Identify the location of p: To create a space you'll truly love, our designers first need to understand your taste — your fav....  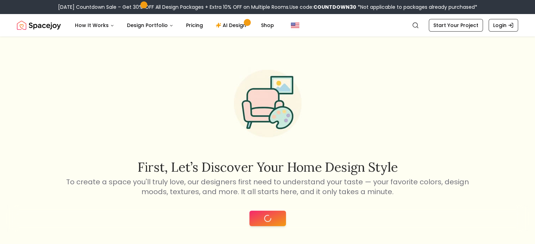
(268, 187).